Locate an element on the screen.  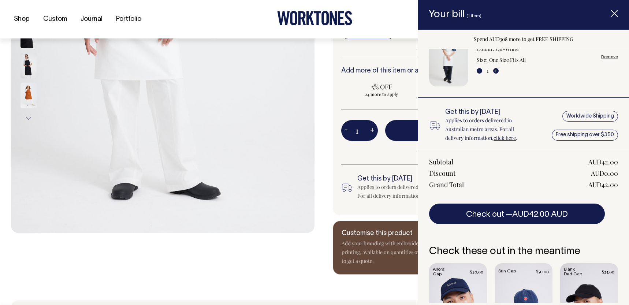
a: Shop is located at coordinates (22, 19).